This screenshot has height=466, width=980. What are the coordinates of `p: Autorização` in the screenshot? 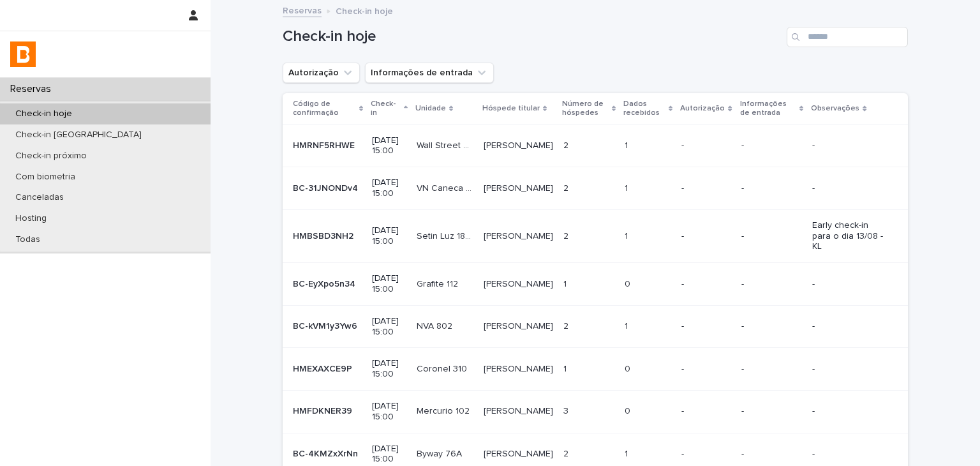 It's located at (703, 109).